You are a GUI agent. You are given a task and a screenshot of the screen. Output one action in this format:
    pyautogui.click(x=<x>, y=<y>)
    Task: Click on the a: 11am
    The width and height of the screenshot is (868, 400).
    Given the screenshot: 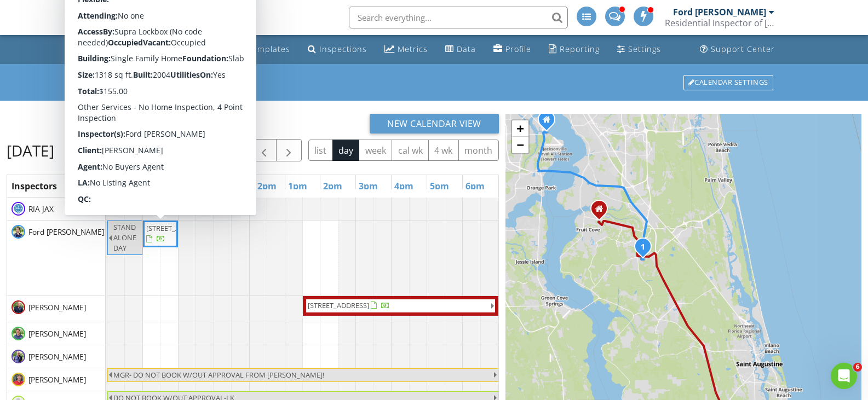 What is the action you would take?
    pyautogui.click(x=229, y=186)
    